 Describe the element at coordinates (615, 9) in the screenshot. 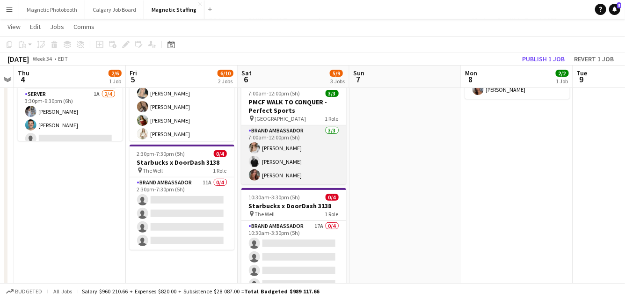

I see `a: 5` at that location.